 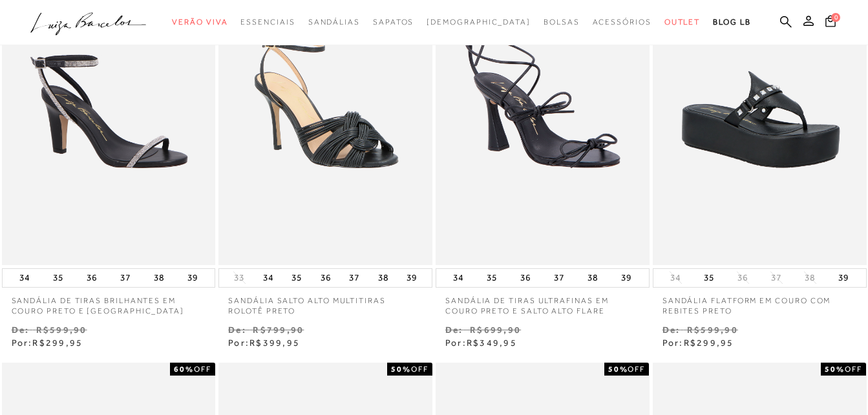 I want to click on span: Verão Viva, so click(x=200, y=22).